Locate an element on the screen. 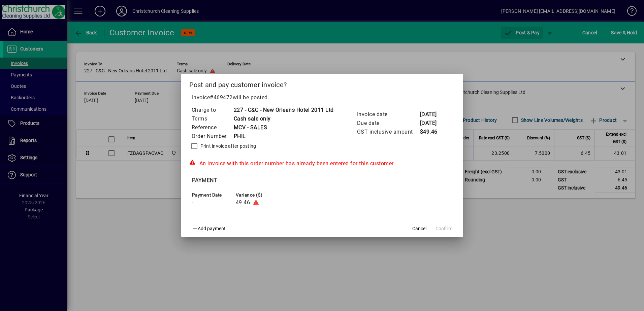 This screenshot has height=311, width=644. span: #469472 is located at coordinates (221, 97).